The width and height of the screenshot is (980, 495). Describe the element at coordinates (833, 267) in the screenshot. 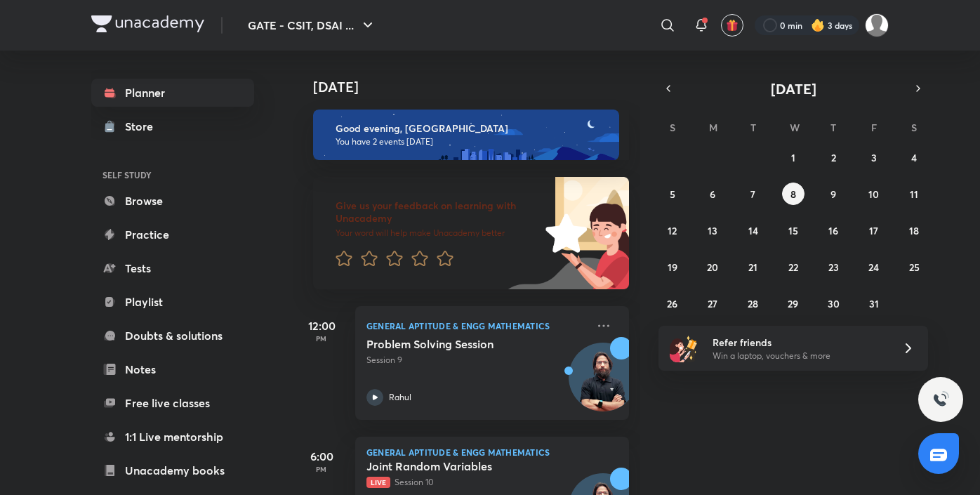

I see `button: October 23, 2025` at that location.